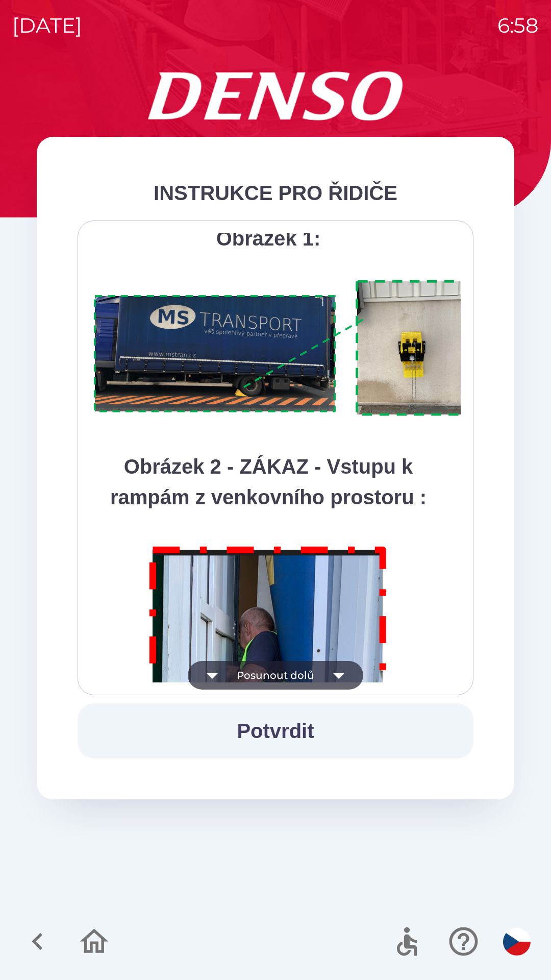 This screenshot has height=980, width=551. Describe the element at coordinates (269, 238) in the screenshot. I see `strong: Obrázek 1:` at that location.